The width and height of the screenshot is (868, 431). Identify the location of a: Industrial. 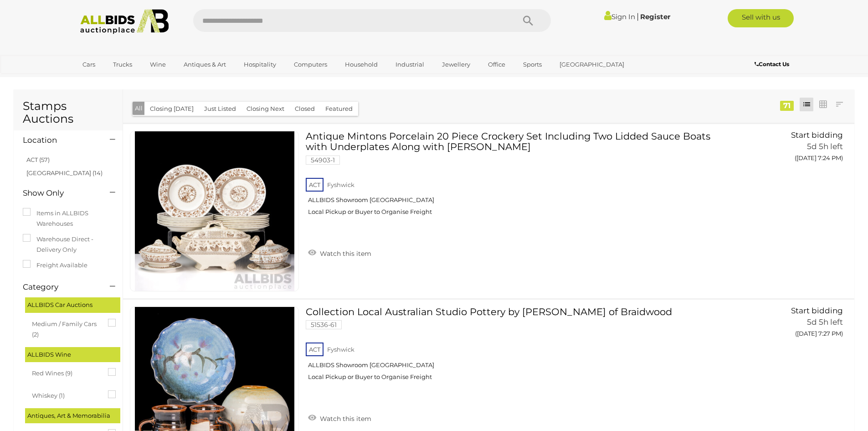
(410, 64).